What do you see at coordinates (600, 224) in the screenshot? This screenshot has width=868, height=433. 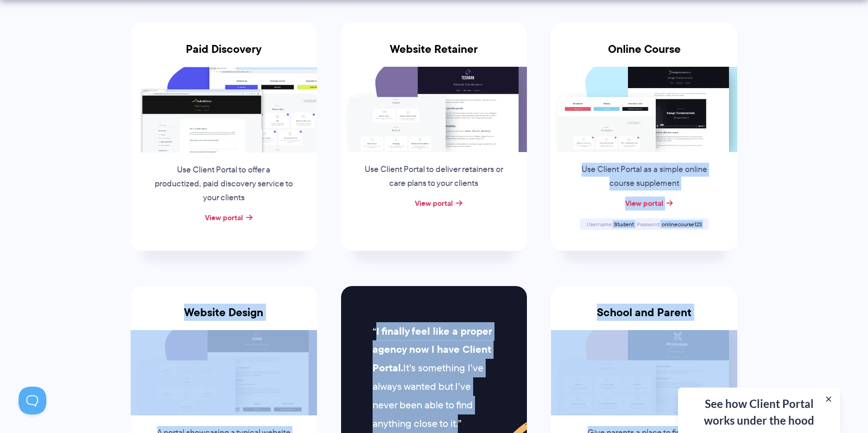 I see `span: Username` at bounding box center [600, 224].